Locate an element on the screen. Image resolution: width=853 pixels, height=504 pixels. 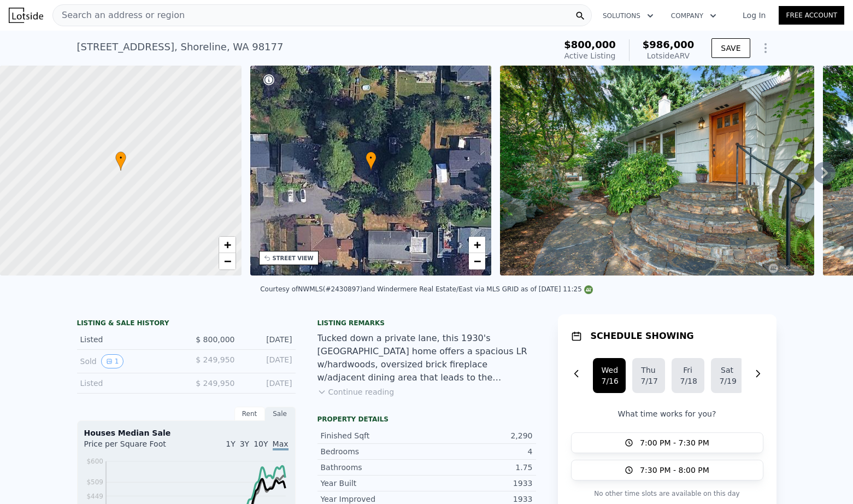
button: SAVE is located at coordinates (731, 48).